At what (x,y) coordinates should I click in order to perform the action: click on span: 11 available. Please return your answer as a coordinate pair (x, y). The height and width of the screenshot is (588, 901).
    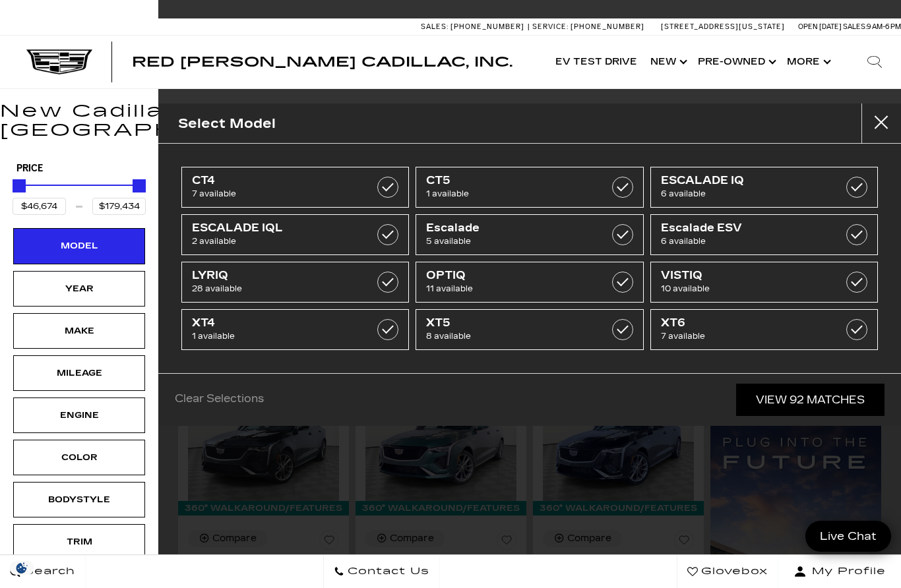
    Looking at the image, I should click on (514, 289).